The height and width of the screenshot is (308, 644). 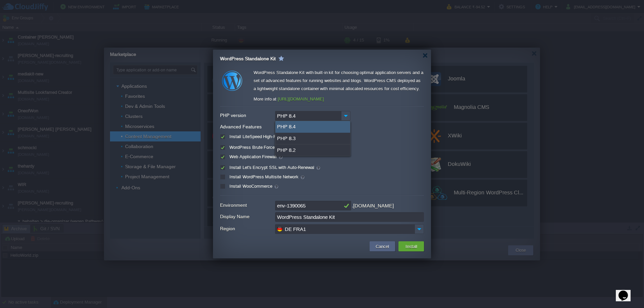 What do you see at coordinates (265, 99) in the screenshot?
I see `span: More info at` at bounding box center [265, 99].